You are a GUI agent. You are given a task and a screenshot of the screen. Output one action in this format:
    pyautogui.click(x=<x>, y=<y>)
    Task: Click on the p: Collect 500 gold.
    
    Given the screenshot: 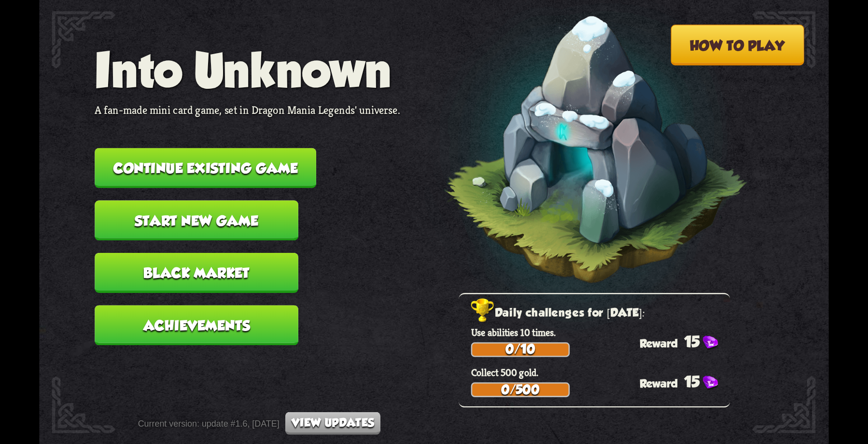 What is the action you would take?
    pyautogui.click(x=601, y=373)
    